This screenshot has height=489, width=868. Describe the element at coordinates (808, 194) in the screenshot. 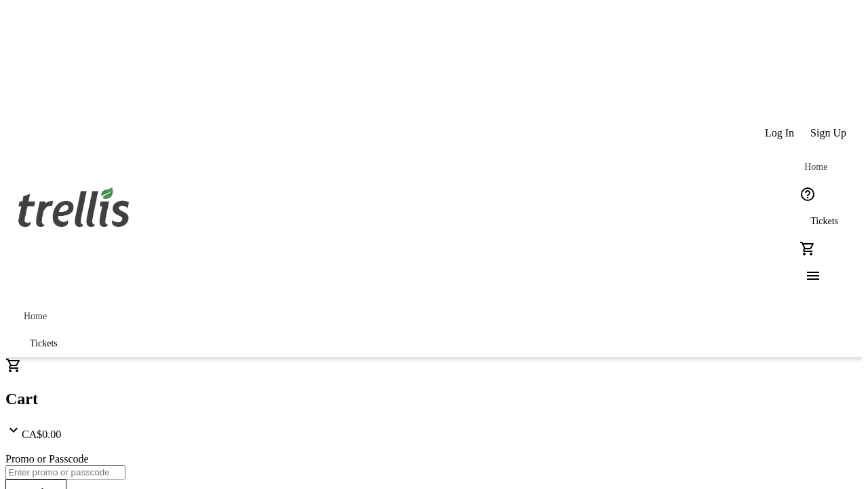

I see `button: Help` at that location.